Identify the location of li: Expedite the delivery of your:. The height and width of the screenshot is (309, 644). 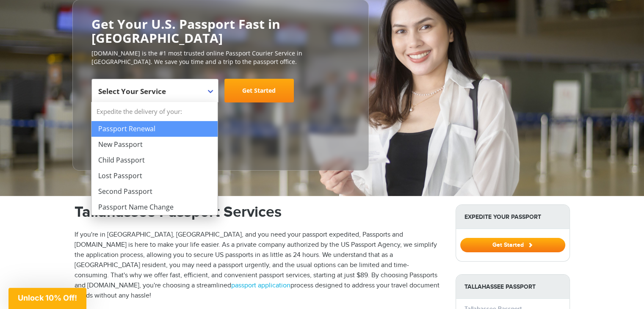
(154, 158).